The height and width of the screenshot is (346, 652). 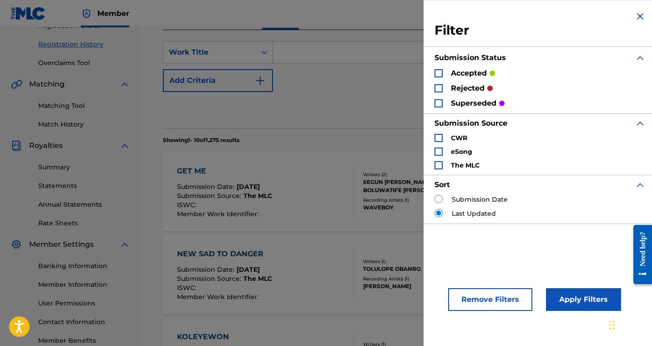 What do you see at coordinates (461, 152) in the screenshot?
I see `strong: eSong` at bounding box center [461, 152].